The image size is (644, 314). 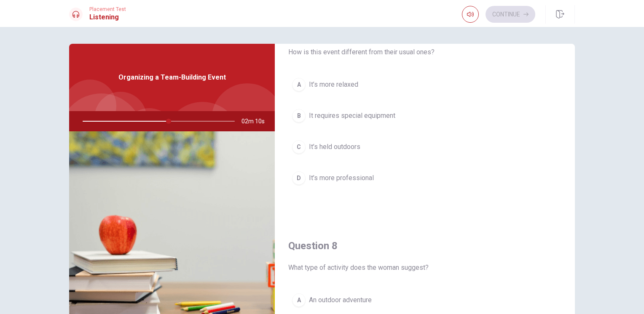 I want to click on span: Placement Test, so click(x=107, y=9).